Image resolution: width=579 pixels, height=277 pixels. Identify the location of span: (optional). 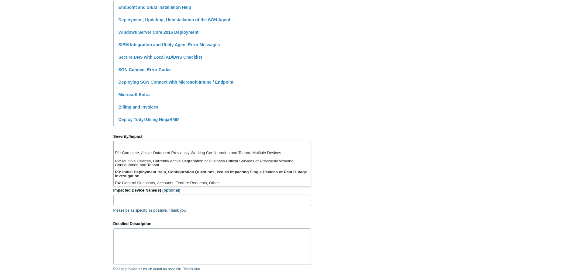
(171, 190).